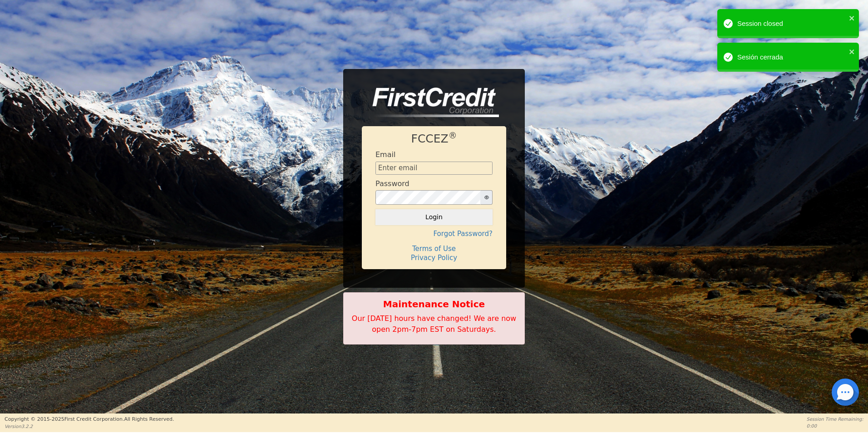 The image size is (868, 433). Describe the element at coordinates (434, 168) in the screenshot. I see `input: Enter email` at that location.